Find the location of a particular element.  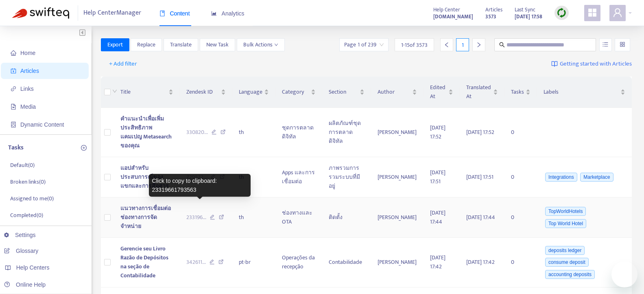

span: plus-circle is located at coordinates (84, 148).